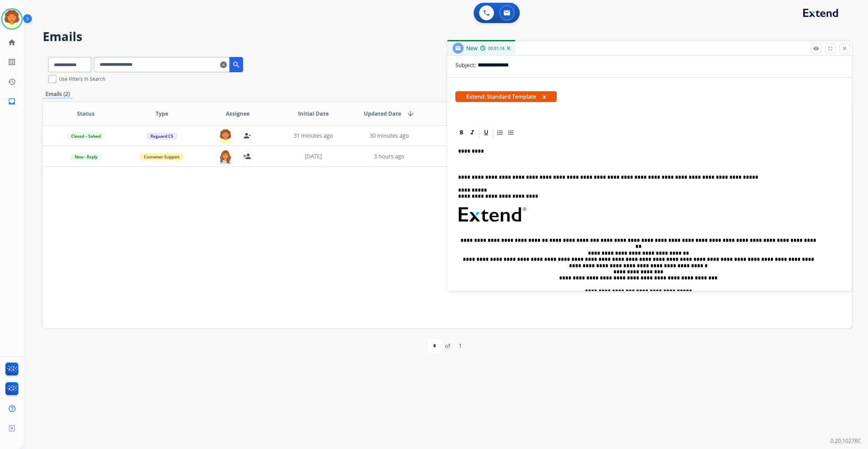 This screenshot has width=868, height=449. What do you see at coordinates (473, 132) in the screenshot?
I see `div: Italic` at bounding box center [473, 132].